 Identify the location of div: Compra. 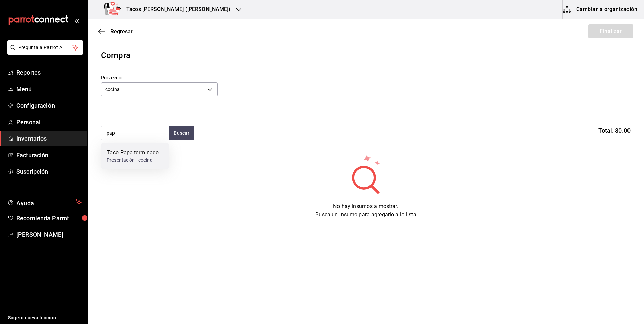
(365, 55).